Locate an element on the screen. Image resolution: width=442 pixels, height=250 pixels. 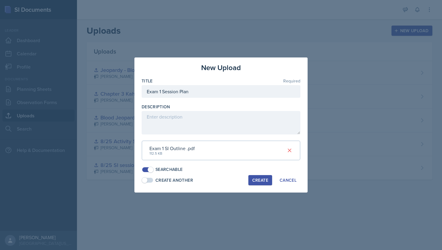
div: Create is located at coordinates (260, 180).